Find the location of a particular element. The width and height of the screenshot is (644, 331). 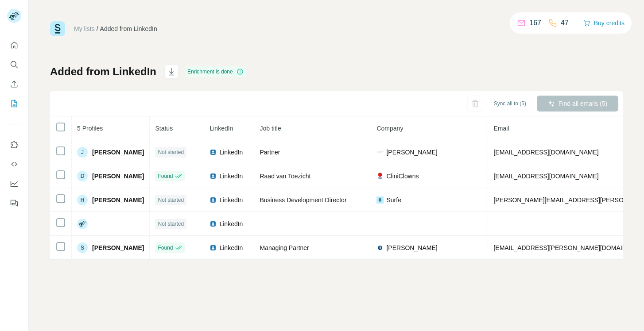

span: Partner is located at coordinates (270, 152).